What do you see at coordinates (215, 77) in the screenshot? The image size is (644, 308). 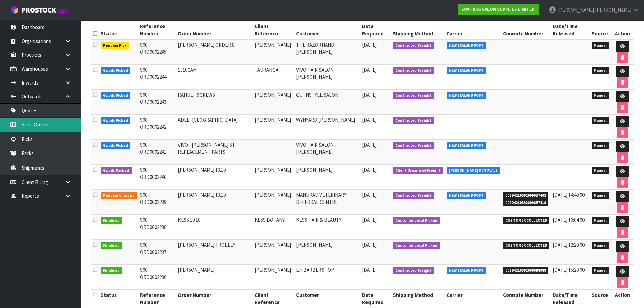 I see `td: 1310CAM` at bounding box center [215, 77].